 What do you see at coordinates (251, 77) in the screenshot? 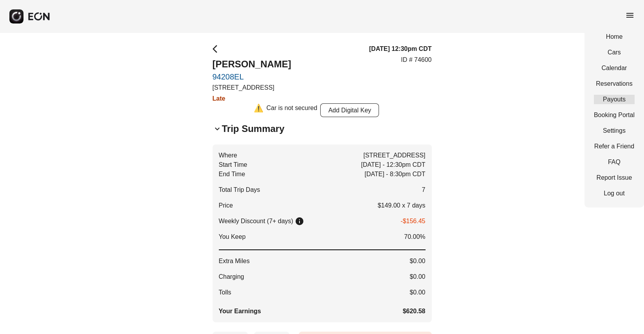
I see `a: 94208EL` at bounding box center [251, 77].